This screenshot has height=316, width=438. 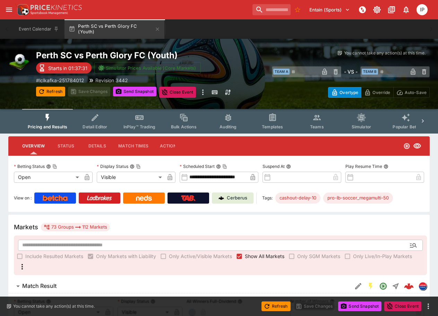 What do you see at coordinates (409, 286) in the screenshot?
I see `img: logo-cerberus--red.svg` at bounding box center [409, 286].